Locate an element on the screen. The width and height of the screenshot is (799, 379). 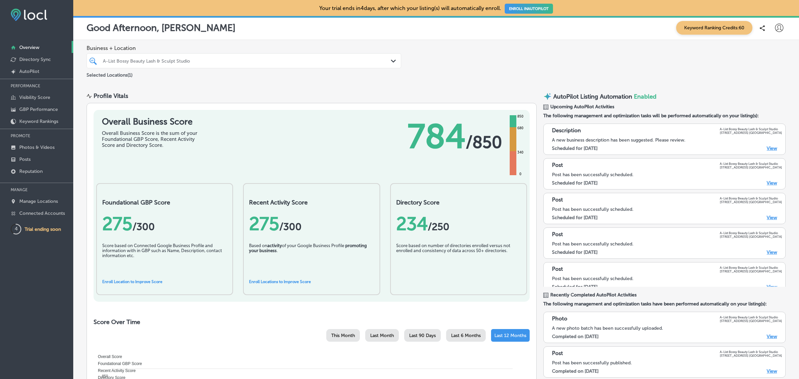
img: fda3e92497d09a02dc62c9cd864e3231.png is located at coordinates (29, 15).